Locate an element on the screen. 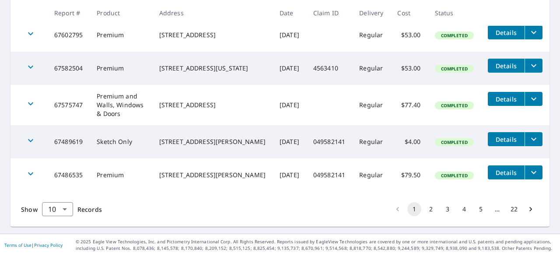 The width and height of the screenshot is (560, 256). td: 67486535 is located at coordinates (68, 175).